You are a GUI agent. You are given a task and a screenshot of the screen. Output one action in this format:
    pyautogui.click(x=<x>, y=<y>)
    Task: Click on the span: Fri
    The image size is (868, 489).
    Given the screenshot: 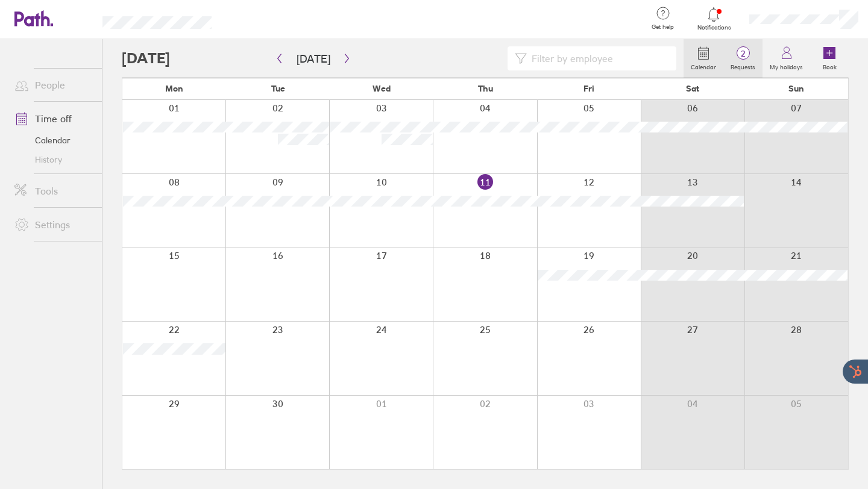 What is the action you would take?
    pyautogui.click(x=589, y=89)
    